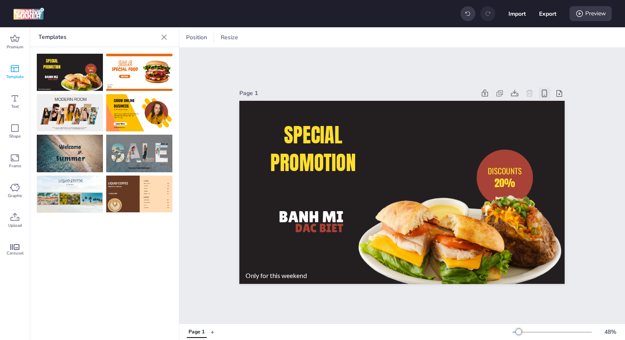 This screenshot has height=340, width=625. What do you see at coordinates (548, 14) in the screenshot?
I see `button: Export` at bounding box center [548, 14].